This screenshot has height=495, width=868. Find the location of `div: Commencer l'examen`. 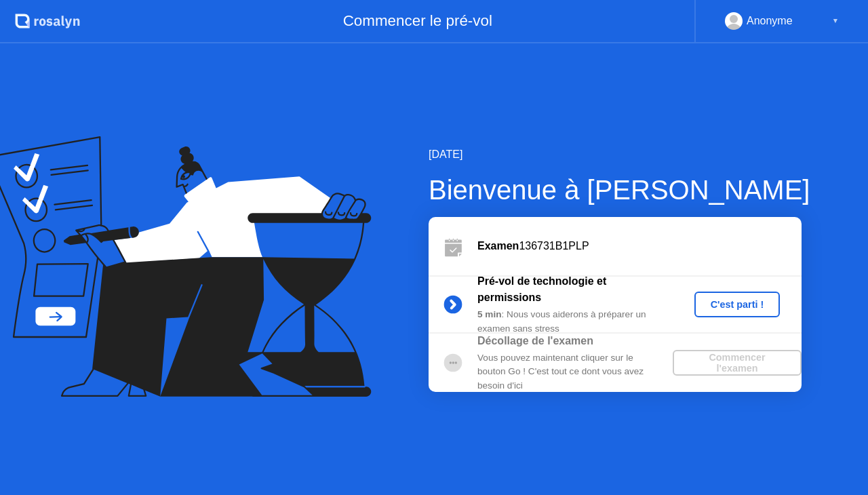

div: Commencer l'examen is located at coordinates (737, 362).